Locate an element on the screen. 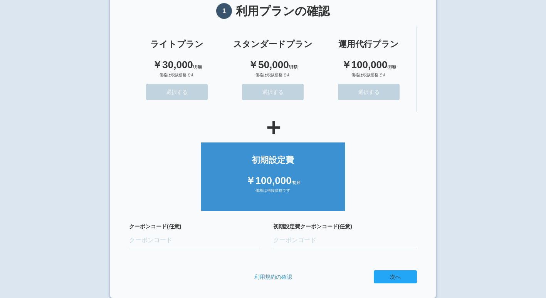 Image resolution: width=546 pixels, height=298 pixels. span: 1 is located at coordinates (224, 11).